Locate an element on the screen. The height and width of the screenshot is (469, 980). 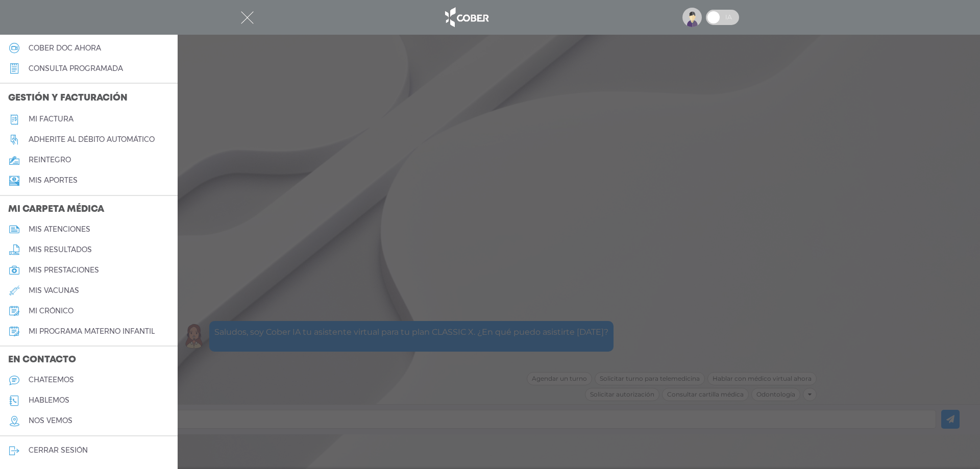
h5: Mi factura is located at coordinates (51, 119).